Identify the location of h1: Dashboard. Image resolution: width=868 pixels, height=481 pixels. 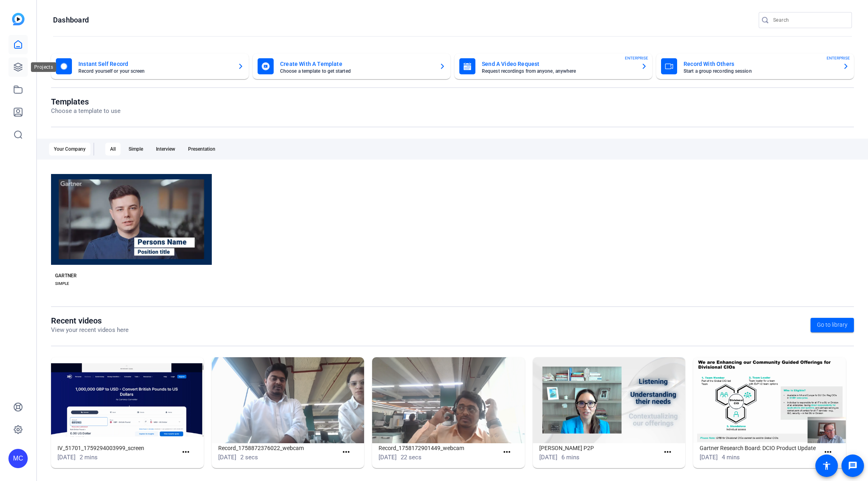
(70, 20).